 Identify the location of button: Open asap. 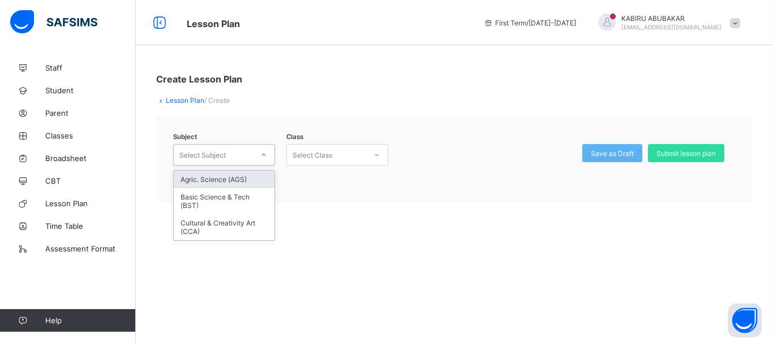
(744, 321).